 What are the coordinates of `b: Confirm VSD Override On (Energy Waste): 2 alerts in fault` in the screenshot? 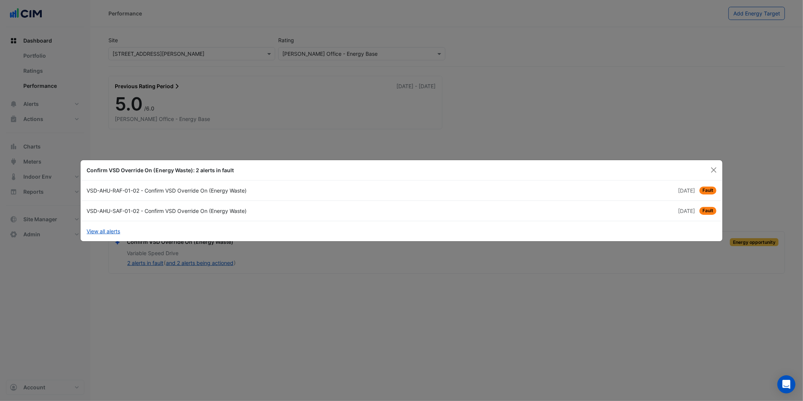 It's located at (160, 170).